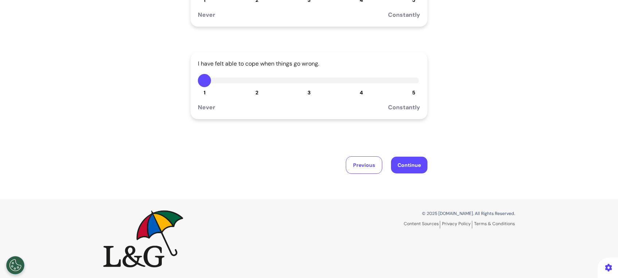 The width and height of the screenshot is (618, 278). What do you see at coordinates (364, 165) in the screenshot?
I see `button: Previous` at bounding box center [364, 165].